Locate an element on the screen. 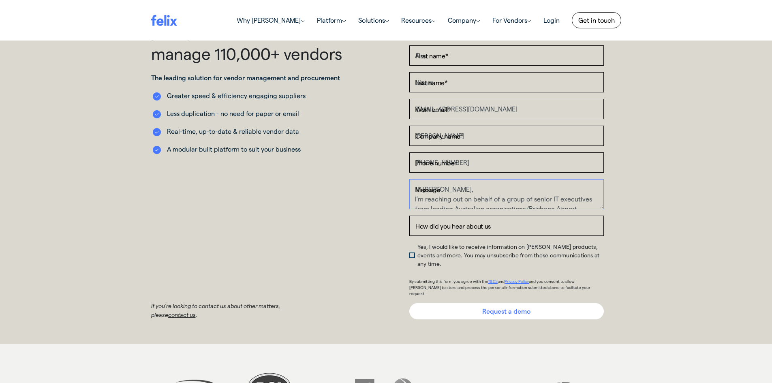 This screenshot has height=383, width=772. h1: Join 8K+ users who manage 110,000+ vendors is located at coordinates (248, 44).